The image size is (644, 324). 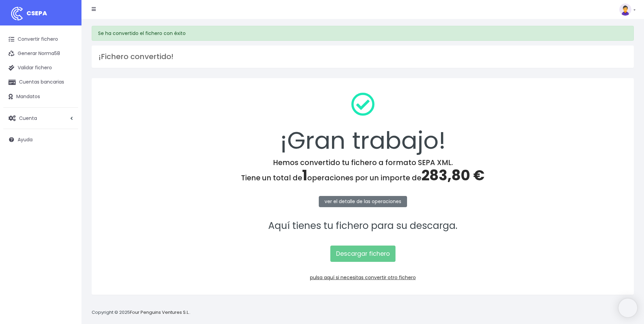 What do you see at coordinates (362, 122) in the screenshot?
I see `div: ¡Gran trabajo!` at bounding box center [362, 122].